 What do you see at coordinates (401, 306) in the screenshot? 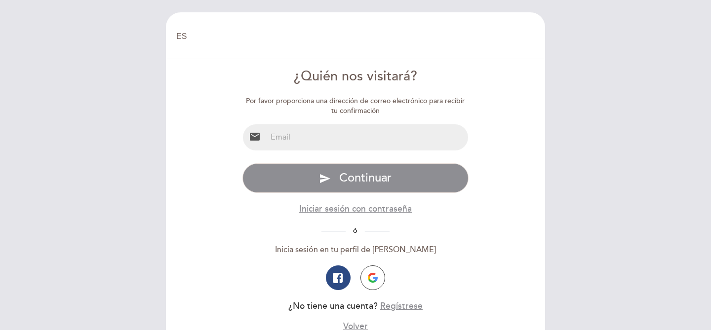
I see `button: Regístrese` at bounding box center [401, 306].